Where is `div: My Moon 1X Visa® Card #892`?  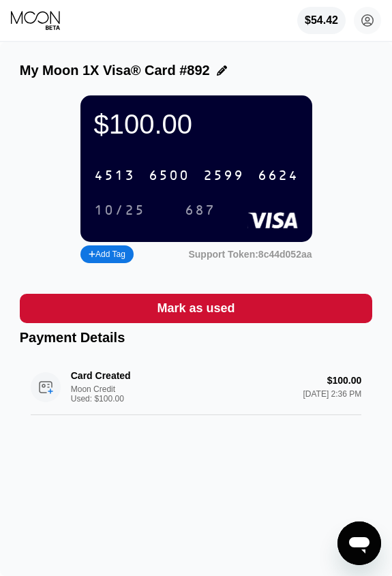
div: My Moon 1X Visa® Card #892 is located at coordinates (114, 71).